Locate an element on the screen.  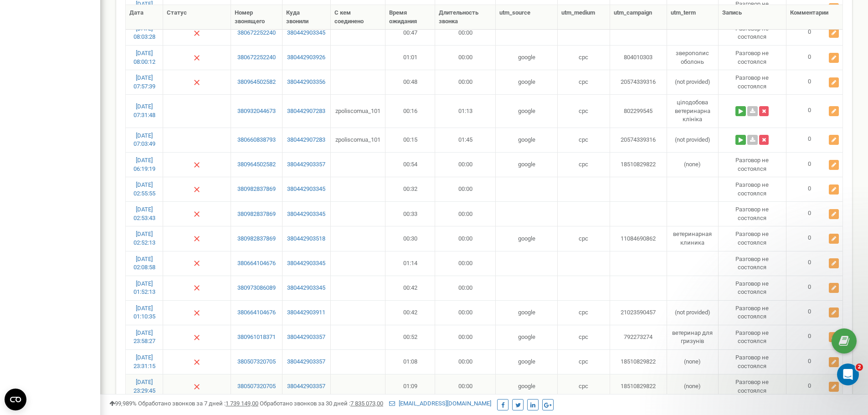
td: ветеринар для гризунів is located at coordinates (692, 338).